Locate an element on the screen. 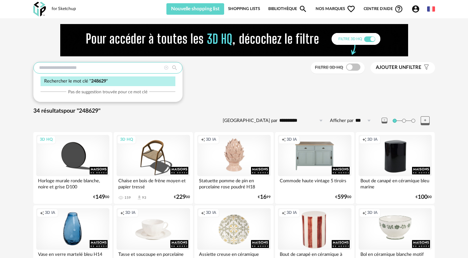 The image size is (468, 258). span: 229 is located at coordinates (181, 197).